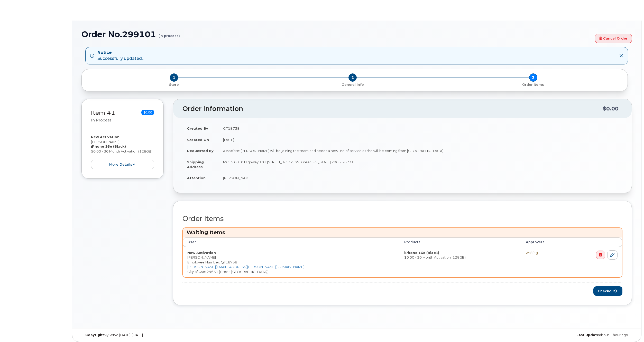 This screenshot has height=342, width=644. I want to click on div: waiting, so click(545, 253).